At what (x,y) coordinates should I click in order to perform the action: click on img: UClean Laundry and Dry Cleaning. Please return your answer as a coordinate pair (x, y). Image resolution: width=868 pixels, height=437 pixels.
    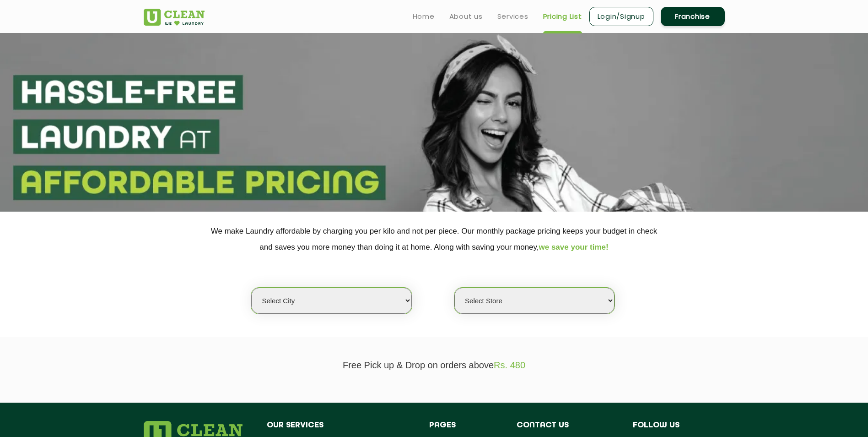
    Looking at the image, I should click on (174, 17).